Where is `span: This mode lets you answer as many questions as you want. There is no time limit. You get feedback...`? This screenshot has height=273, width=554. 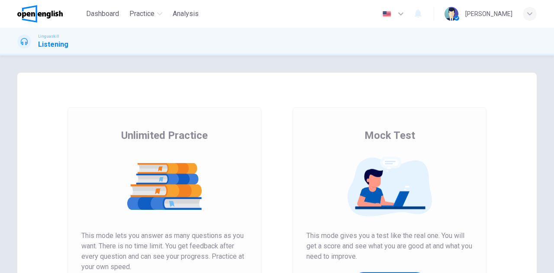 span: This mode lets you answer as many questions as you want. There is no time limit. You get feedback... is located at coordinates (165, 252).